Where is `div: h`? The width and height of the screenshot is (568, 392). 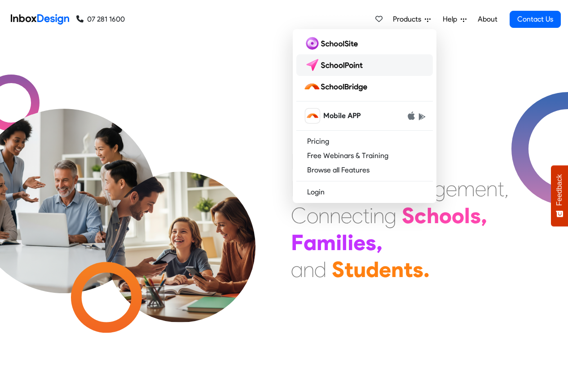
div: h is located at coordinates (433, 216).